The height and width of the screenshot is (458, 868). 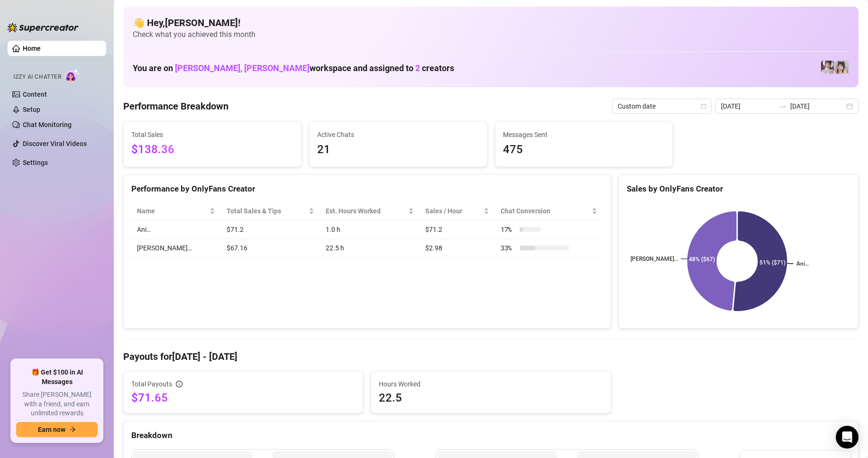 What do you see at coordinates (367, 188) in the screenshot?
I see `div: Performance by OnlyFans Creator` at bounding box center [367, 188].